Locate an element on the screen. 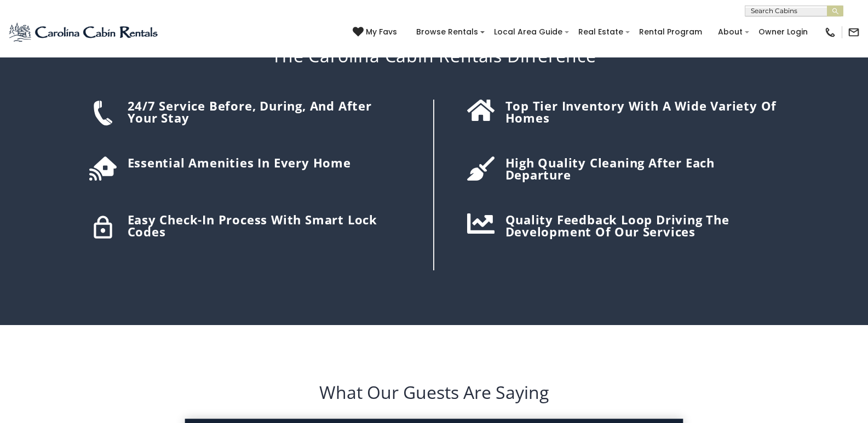 The width and height of the screenshot is (868, 423). img: phone-regular-black.png is located at coordinates (830, 32).